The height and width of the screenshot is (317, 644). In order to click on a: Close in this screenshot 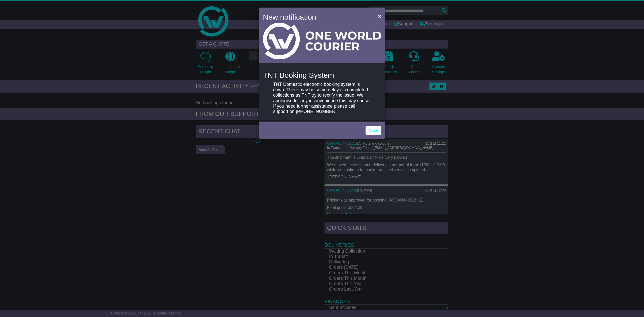, I will do `click(373, 130)`.